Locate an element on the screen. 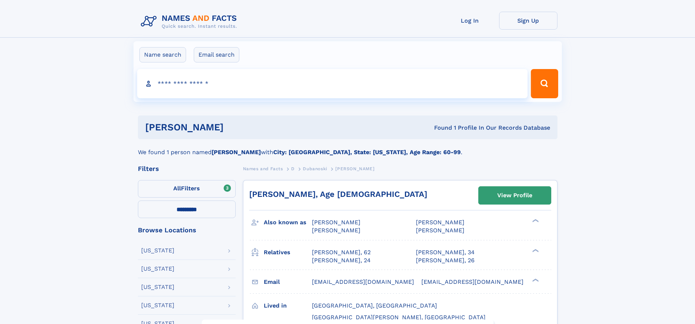 The image size is (695, 324). button: Search Button is located at coordinates (544, 84).